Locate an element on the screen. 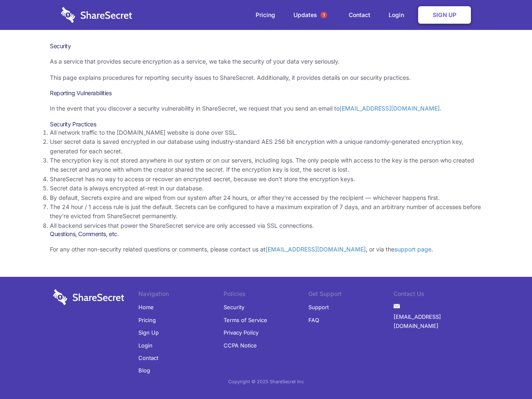 The image size is (532, 399). span: 1 is located at coordinates (323, 15).